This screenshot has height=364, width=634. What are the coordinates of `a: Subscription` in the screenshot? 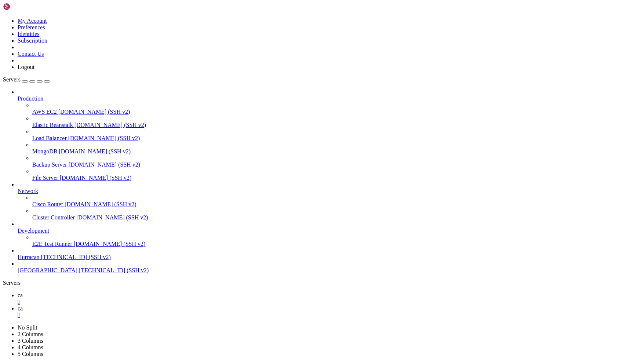 It's located at (32, 40).